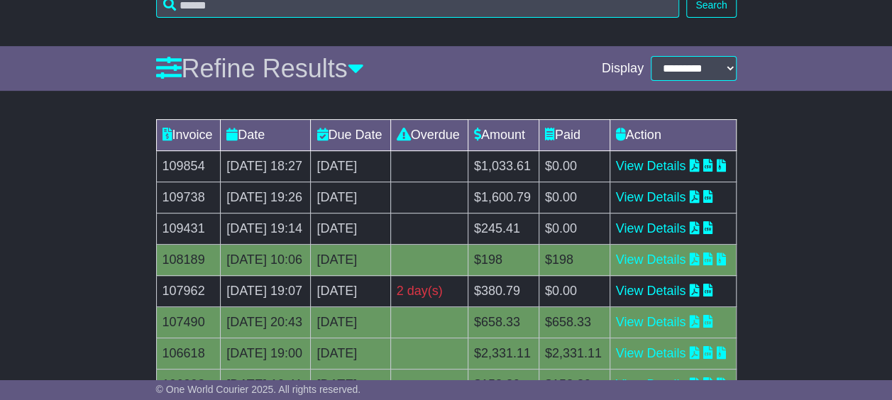 This screenshot has width=892, height=400. I want to click on td: Due Date, so click(350, 135).